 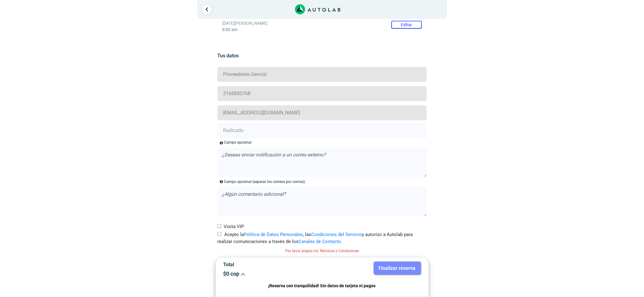 I want to click on input: Correo electrónico, so click(x=322, y=113).